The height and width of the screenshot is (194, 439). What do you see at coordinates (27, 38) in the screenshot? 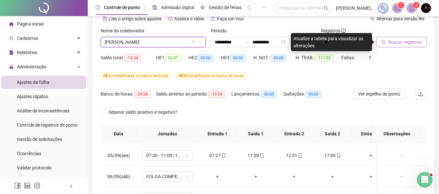
I see `span: Cadastros` at bounding box center [27, 38].